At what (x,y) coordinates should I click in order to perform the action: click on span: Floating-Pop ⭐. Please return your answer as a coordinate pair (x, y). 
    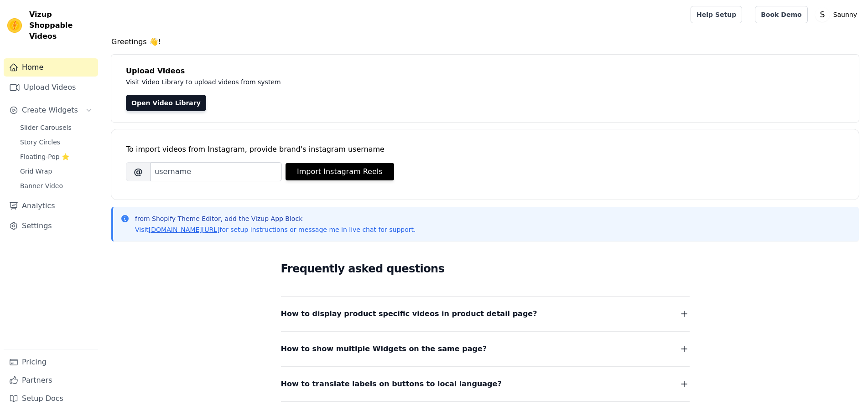
    Looking at the image, I should click on (45, 157).